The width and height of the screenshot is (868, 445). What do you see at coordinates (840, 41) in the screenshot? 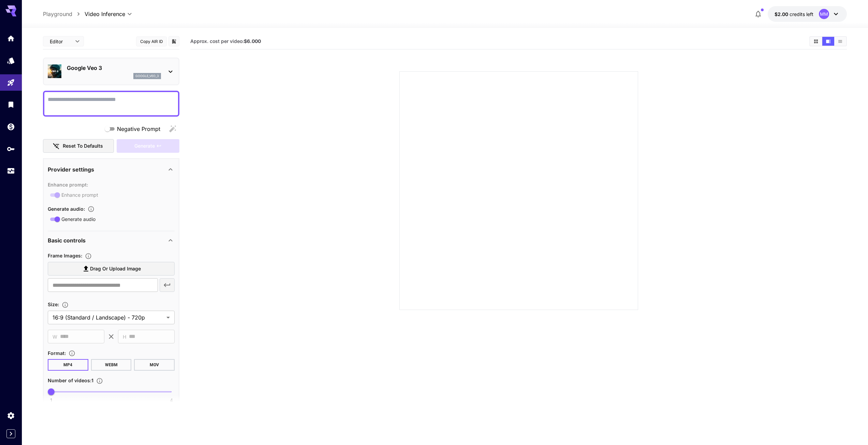
I see `button: Show videos in list view` at bounding box center [840, 41].